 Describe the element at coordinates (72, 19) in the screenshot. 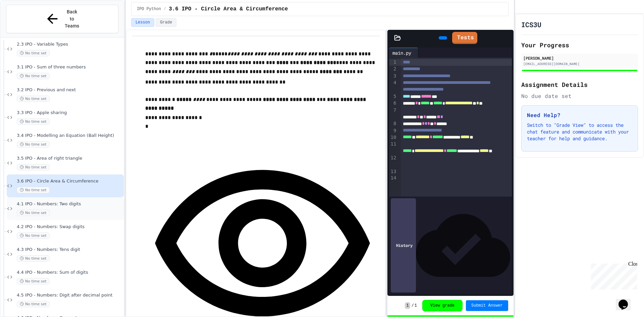

I see `span: Back to Teams` at that location.